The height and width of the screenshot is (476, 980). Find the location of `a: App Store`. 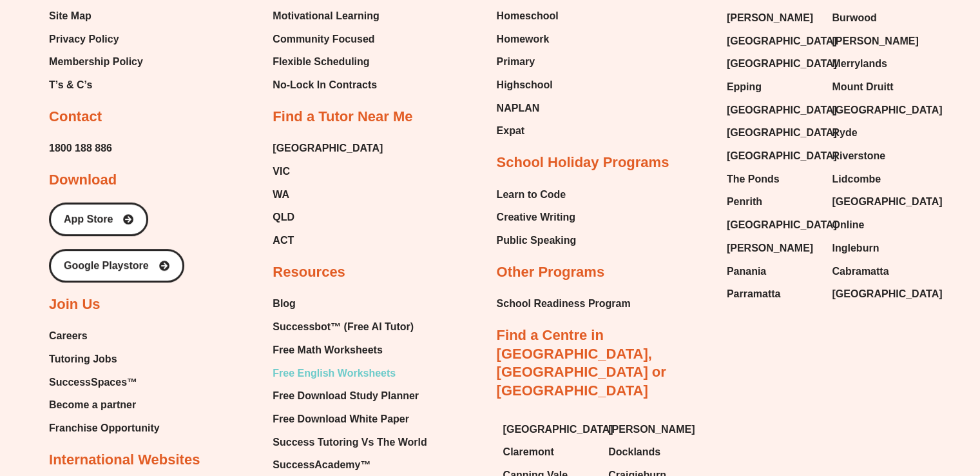

a: App Store is located at coordinates (99, 219).